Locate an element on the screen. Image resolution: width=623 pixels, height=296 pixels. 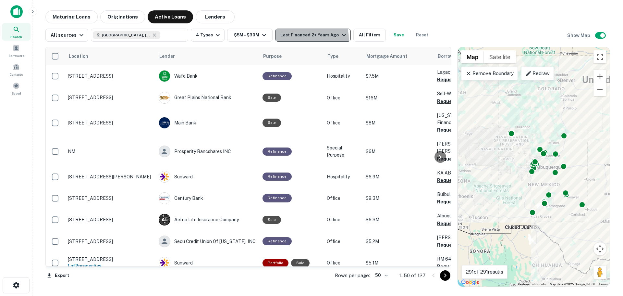
span: Type is located at coordinates (337, 56).